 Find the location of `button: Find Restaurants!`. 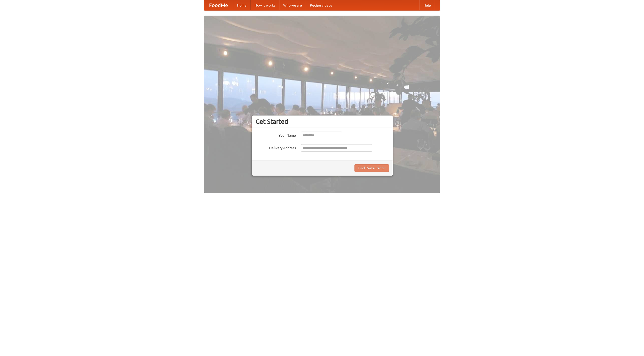

button: Find Restaurants! is located at coordinates (372, 168).